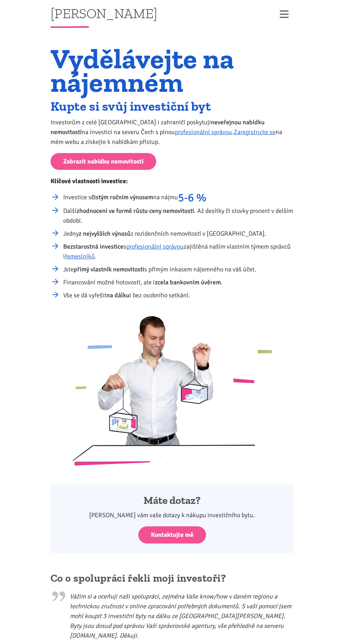 This screenshot has height=644, width=344. Describe the element at coordinates (109, 269) in the screenshot. I see `strong: přímý vlastník nemovitosti` at that location.